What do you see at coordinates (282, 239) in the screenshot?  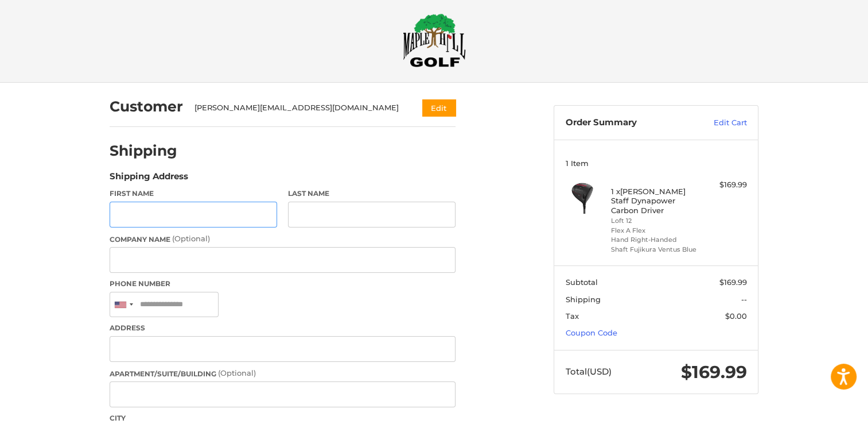 I see `label: Company Name` at bounding box center [282, 239].